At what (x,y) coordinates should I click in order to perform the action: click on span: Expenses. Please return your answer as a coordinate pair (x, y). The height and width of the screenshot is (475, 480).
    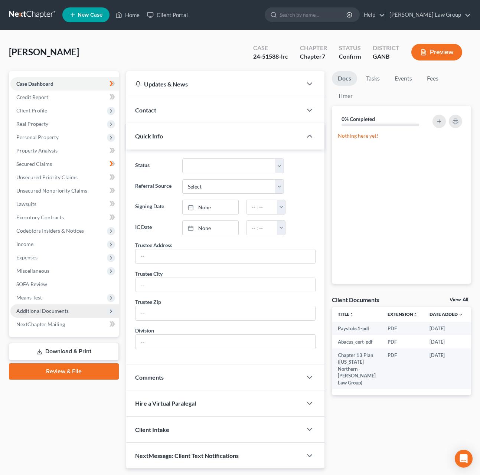
    Looking at the image, I should click on (27, 257).